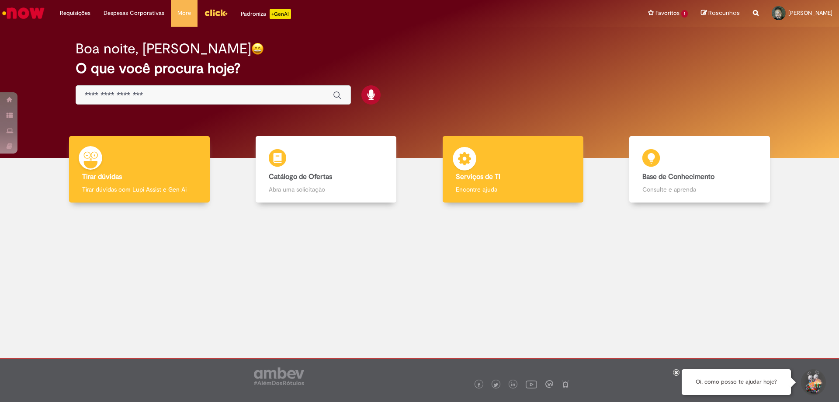 The image size is (839, 402). I want to click on button: Iniciar Conversa de Suporte, so click(813, 382).